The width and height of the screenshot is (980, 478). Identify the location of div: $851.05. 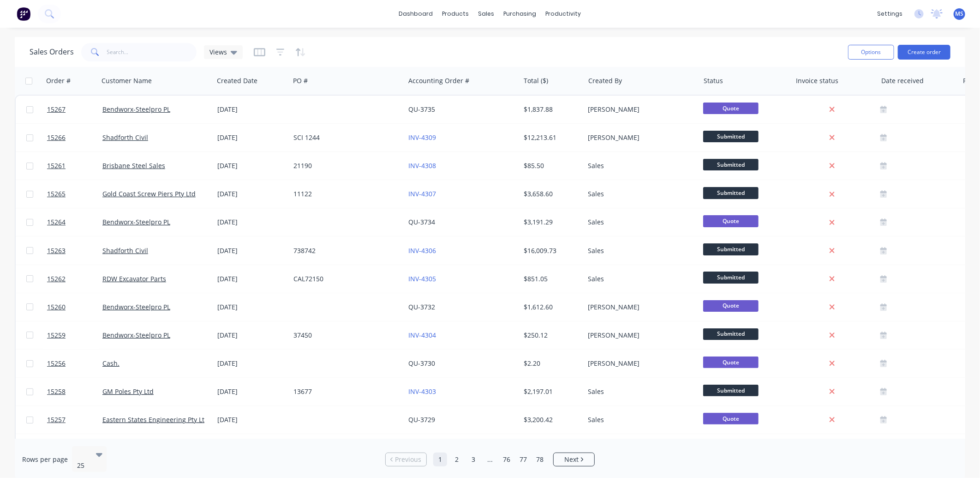
(551, 279).